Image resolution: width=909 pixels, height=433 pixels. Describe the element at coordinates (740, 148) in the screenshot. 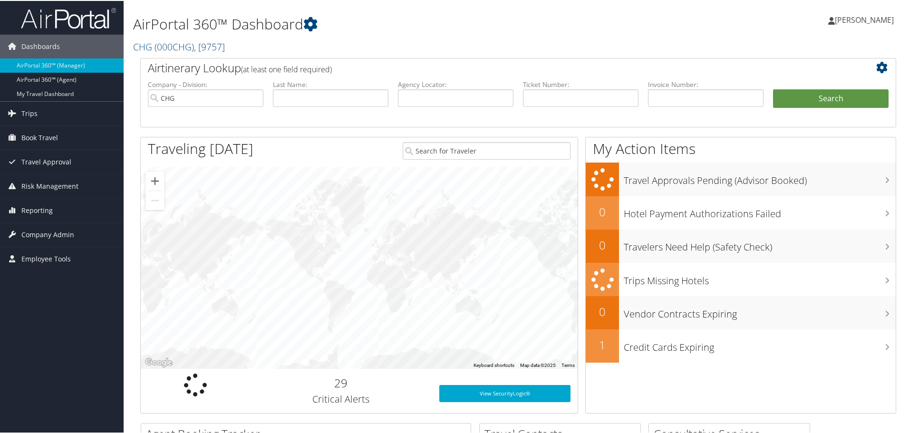

I see `h1: My Action Items` at that location.